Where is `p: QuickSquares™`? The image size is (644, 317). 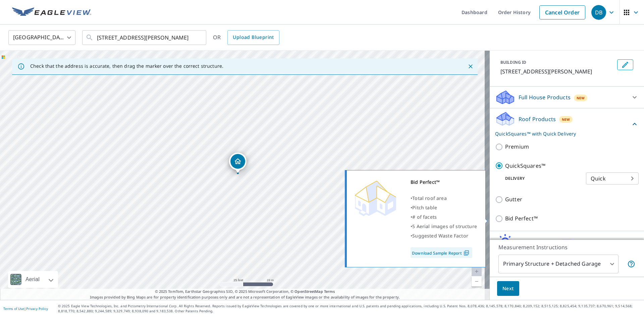 p: QuickSquares™ is located at coordinates (526, 166).